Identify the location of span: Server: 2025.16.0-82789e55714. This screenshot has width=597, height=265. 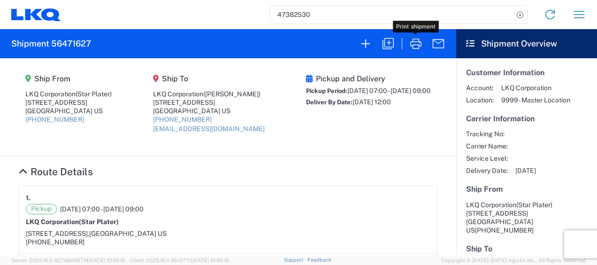
(68, 260).